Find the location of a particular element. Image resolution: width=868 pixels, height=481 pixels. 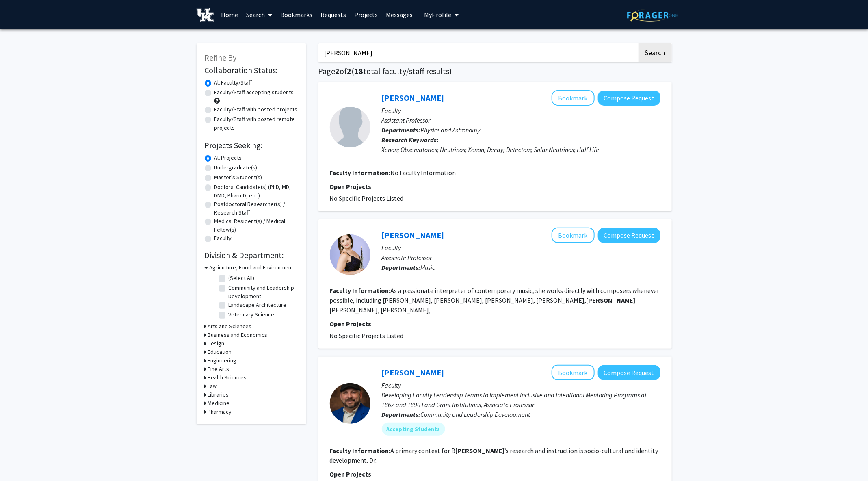

label: Faculty is located at coordinates (223, 238).